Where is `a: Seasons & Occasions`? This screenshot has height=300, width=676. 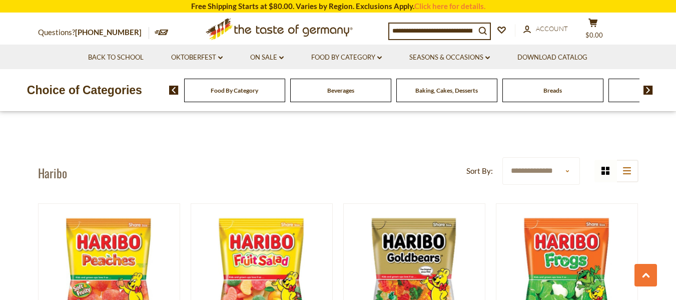
a: Seasons & Occasions is located at coordinates (449, 58).